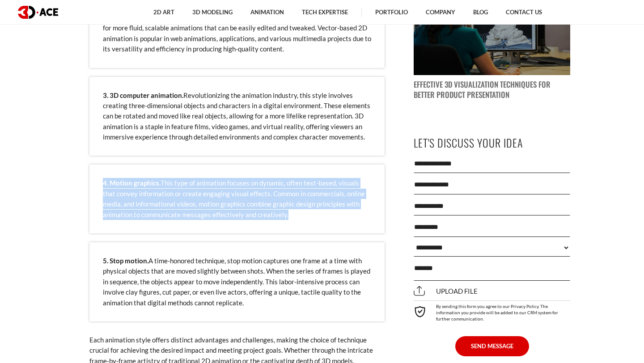 This screenshot has width=644, height=363. Describe the element at coordinates (143, 95) in the screenshot. I see `strong: 3. 3D computer animation.` at that location.